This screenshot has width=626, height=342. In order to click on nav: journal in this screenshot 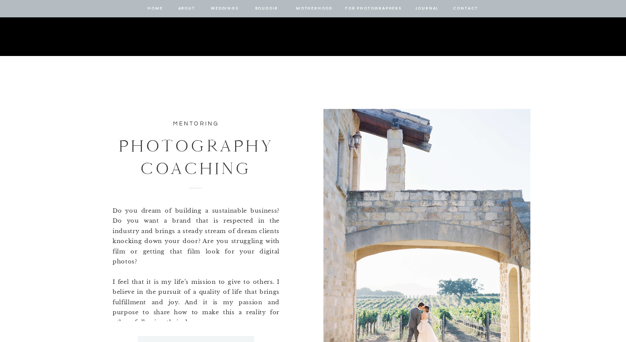, I will do `click(427, 9)`.